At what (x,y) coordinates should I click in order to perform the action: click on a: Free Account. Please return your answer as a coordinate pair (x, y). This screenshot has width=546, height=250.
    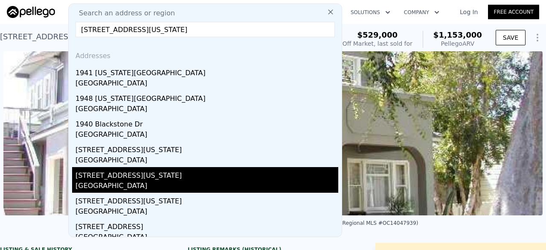
    Looking at the image, I should click on (514, 12).